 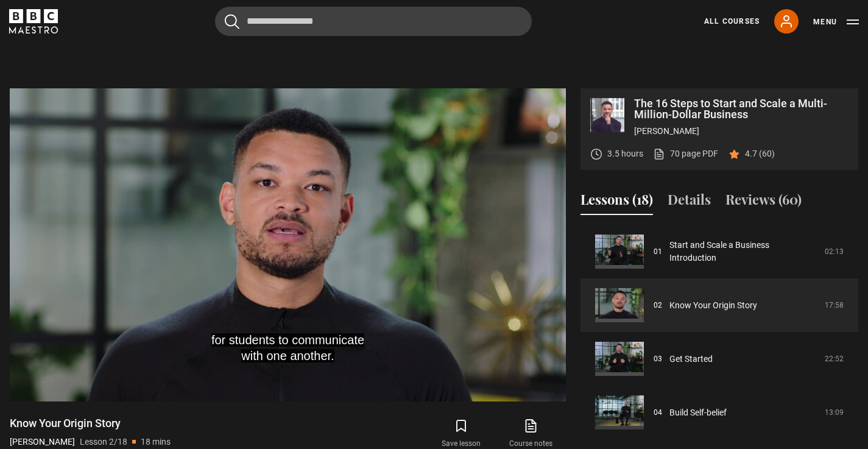 What do you see at coordinates (689, 202) in the screenshot?
I see `button: Details` at bounding box center [689, 202].